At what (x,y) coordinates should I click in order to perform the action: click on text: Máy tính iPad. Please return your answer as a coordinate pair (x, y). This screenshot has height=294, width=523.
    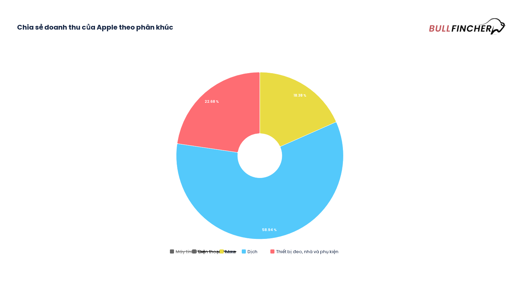
    Looking at the image, I should click on (190, 251).